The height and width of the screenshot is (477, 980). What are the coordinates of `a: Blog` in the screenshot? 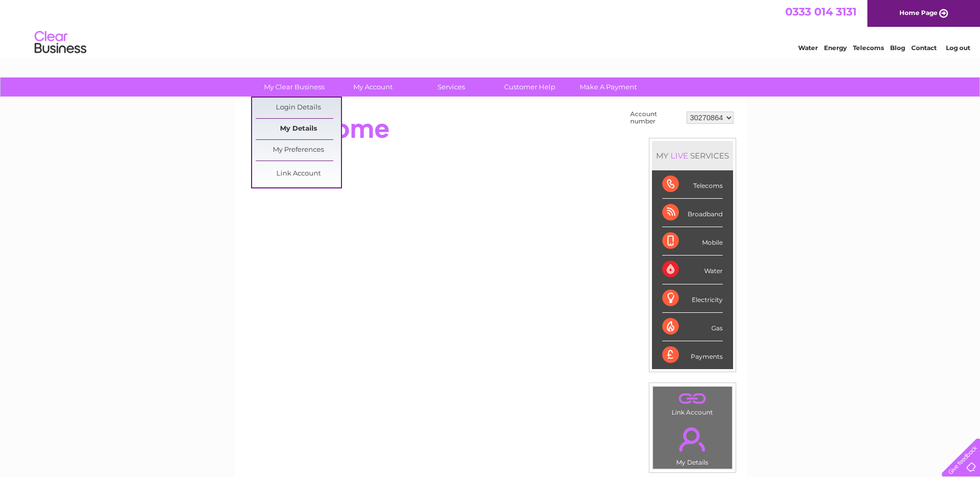 It's located at (897, 47).